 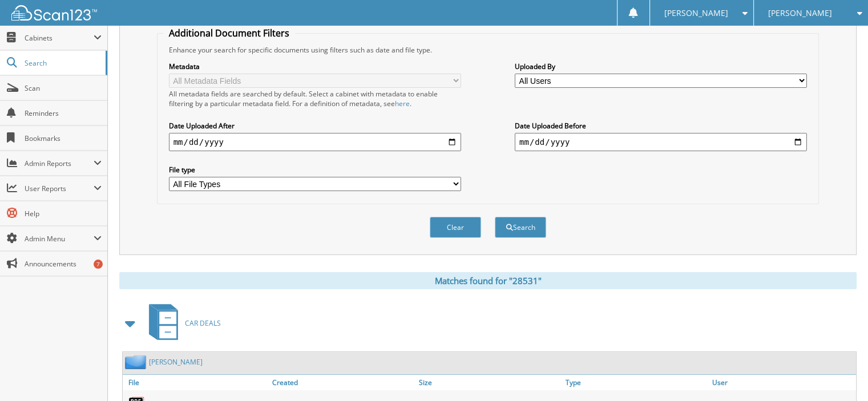 What do you see at coordinates (137, 361) in the screenshot?
I see `img: folder2.png` at bounding box center [137, 361].